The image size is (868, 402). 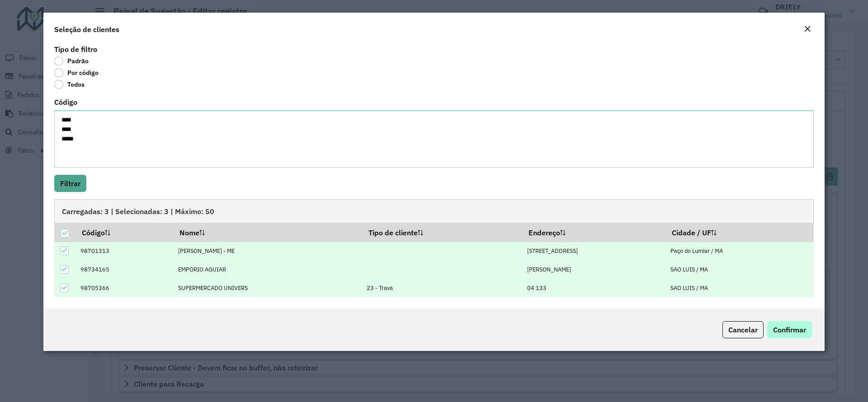 What do you see at coordinates (594, 288) in the screenshot?
I see `td: 04 133` at bounding box center [594, 288].